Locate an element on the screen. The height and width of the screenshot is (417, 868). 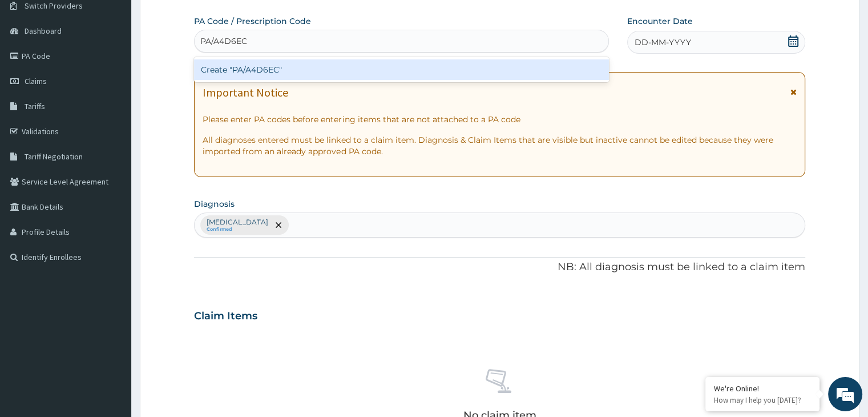
p: Please enter PA codes before entering items that are not attached to a PA code is located at coordinates (499, 119).